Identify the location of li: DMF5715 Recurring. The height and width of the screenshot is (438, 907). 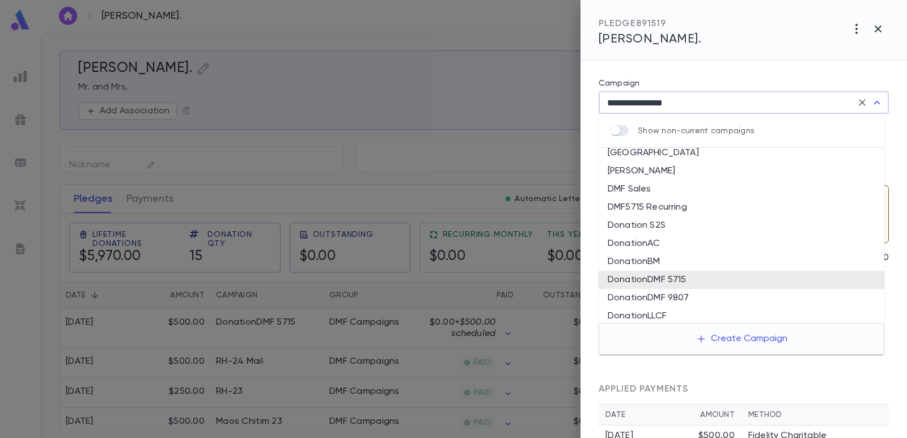
(742, 208).